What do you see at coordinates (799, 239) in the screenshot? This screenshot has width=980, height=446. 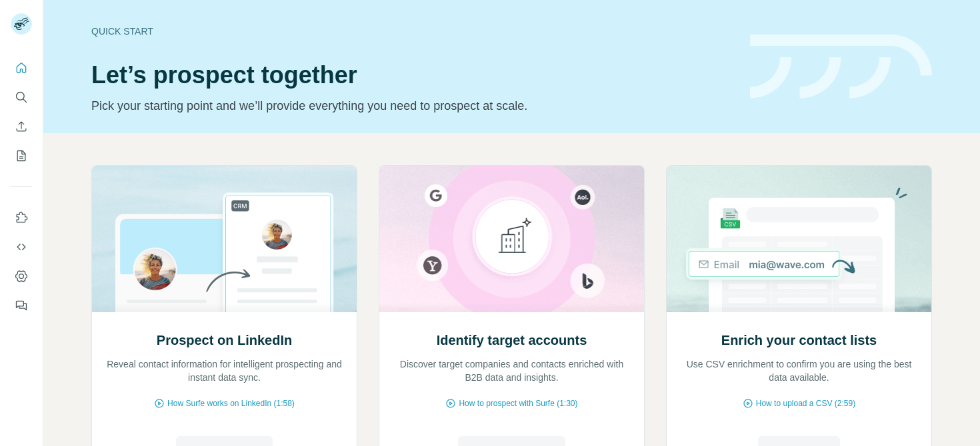 I see `img: Enrich your contact lists` at bounding box center [799, 239].